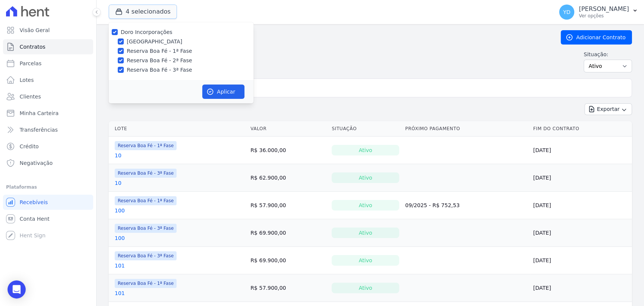 The image size is (644, 306). I want to click on p: Ver opções, so click(603, 16).